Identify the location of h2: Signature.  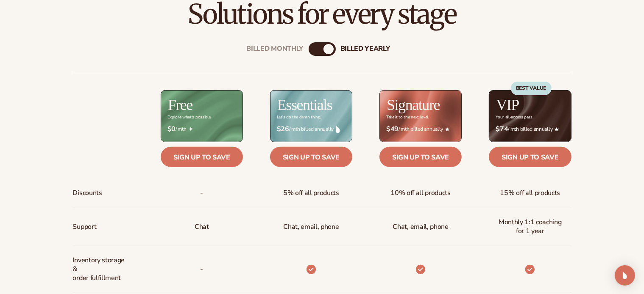
(413, 105).